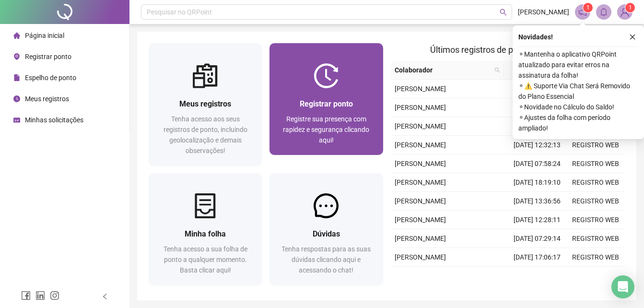 Image resolution: width=644 pixels, height=308 pixels. Describe the element at coordinates (54, 120) in the screenshot. I see `span: Minhas solicitações` at that location.